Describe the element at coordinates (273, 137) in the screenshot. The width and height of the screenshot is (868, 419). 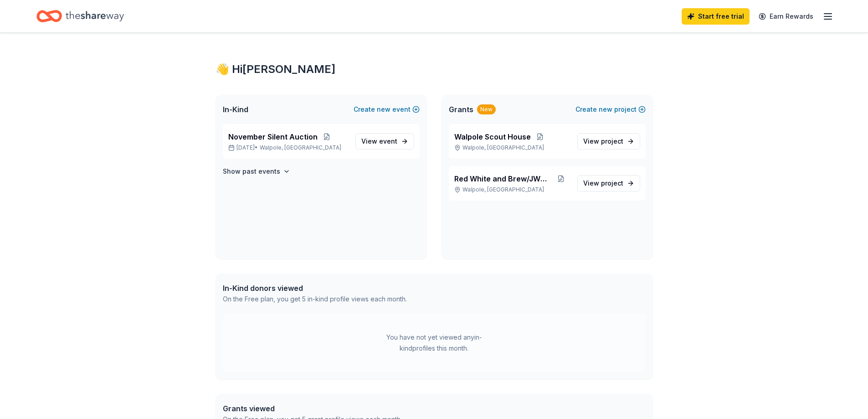
I see `span: November Silent Auction` at that location.